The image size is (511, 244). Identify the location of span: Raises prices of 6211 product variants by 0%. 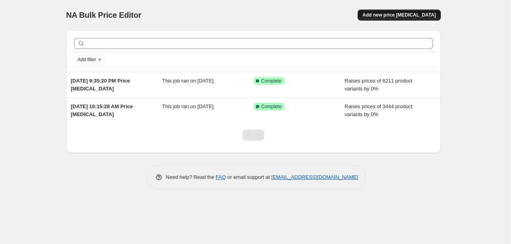
(379, 84).